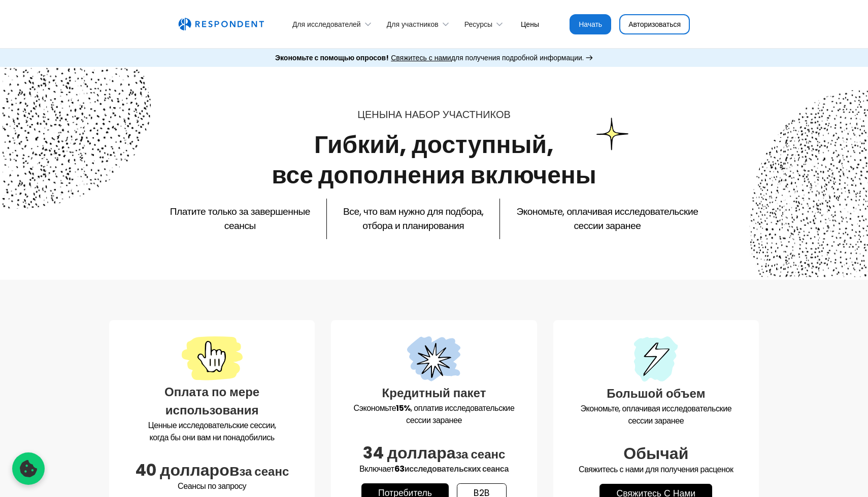  Describe the element at coordinates (212, 437) in the screenshot. I see `font: когда бы они вам ни понадобились` at that location.